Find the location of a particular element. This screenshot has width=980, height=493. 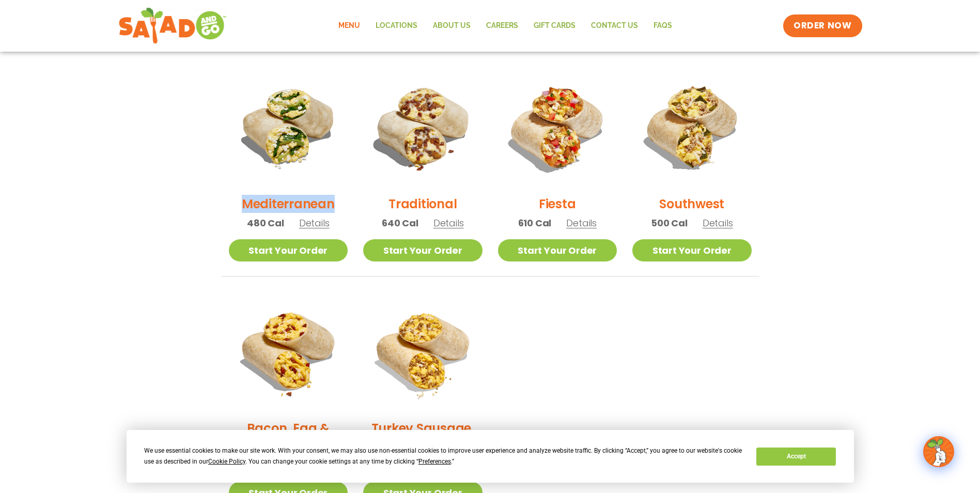

a: ORDER NOW is located at coordinates (823, 26).